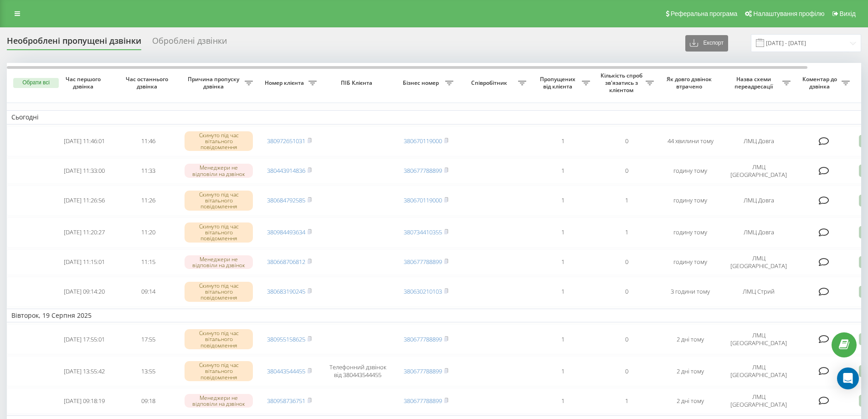 The image size is (868, 419). I want to click on a: 380734410355, so click(423, 232).